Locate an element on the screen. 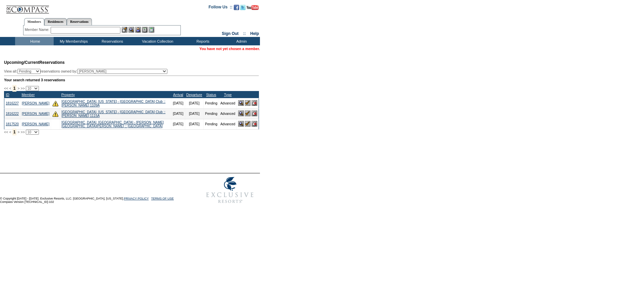 This screenshot has height=306, width=644. a: Subscribe to our YouTube Channel is located at coordinates (253, 9).